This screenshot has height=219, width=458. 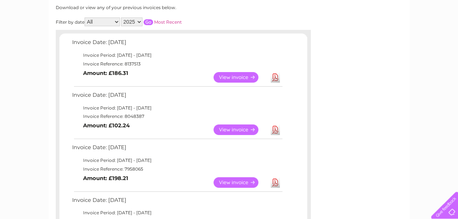 I want to click on a: Energy, so click(x=356, y=34).